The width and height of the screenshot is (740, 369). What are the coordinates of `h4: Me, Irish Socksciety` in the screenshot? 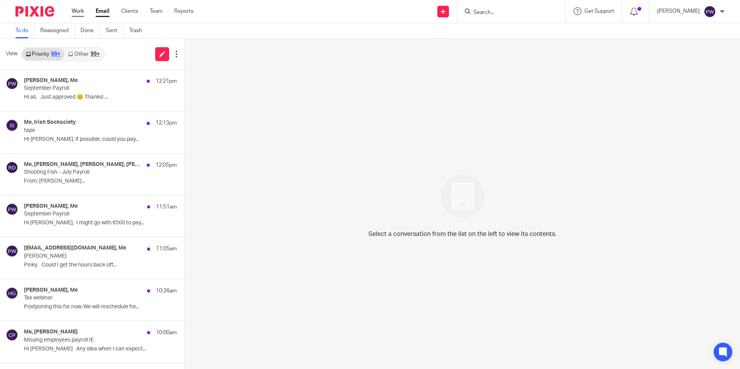 It's located at (50, 122).